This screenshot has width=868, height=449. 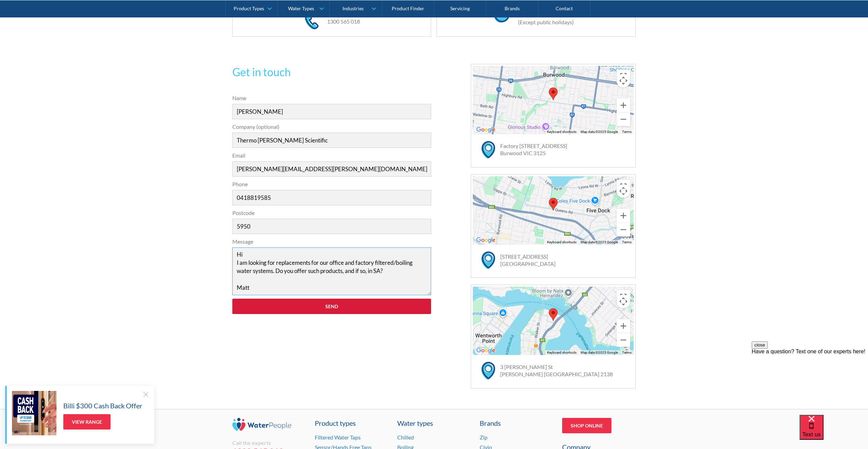 What do you see at coordinates (332, 208) in the screenshot?
I see `form: Contact Form` at bounding box center [332, 208].